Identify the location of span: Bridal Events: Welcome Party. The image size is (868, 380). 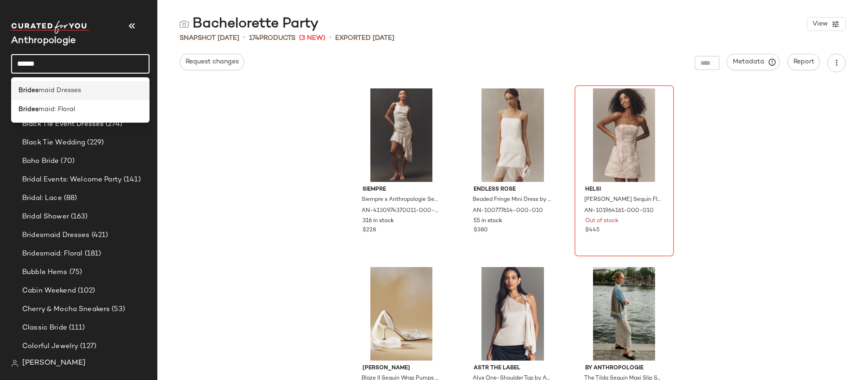
(72, 180).